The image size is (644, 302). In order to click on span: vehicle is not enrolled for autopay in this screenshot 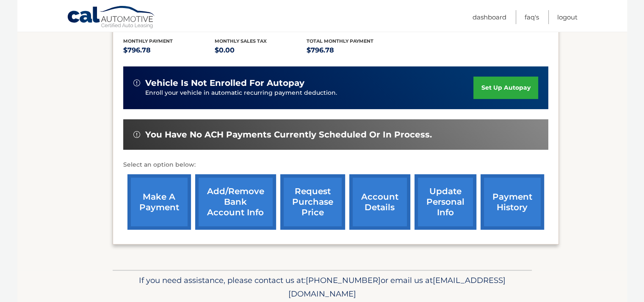, I will do `click(225, 83)`.